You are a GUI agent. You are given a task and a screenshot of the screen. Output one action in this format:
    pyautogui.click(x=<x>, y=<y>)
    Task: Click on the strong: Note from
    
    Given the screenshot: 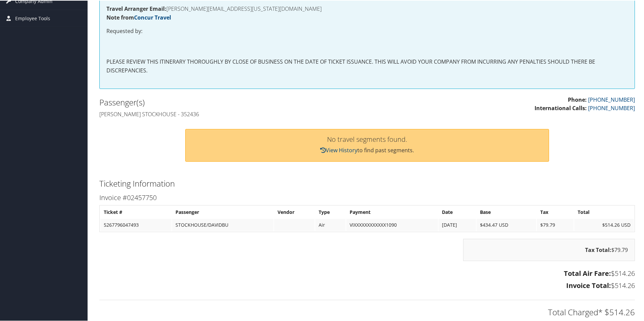 What is the action you would take?
    pyautogui.click(x=139, y=17)
    